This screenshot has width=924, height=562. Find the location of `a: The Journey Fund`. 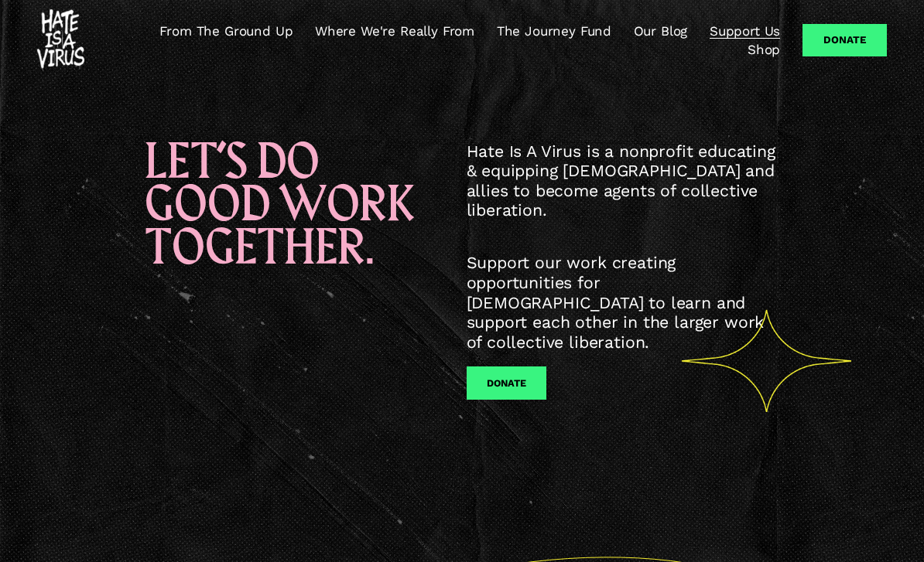

a: The Journey Fund is located at coordinates (554, 31).